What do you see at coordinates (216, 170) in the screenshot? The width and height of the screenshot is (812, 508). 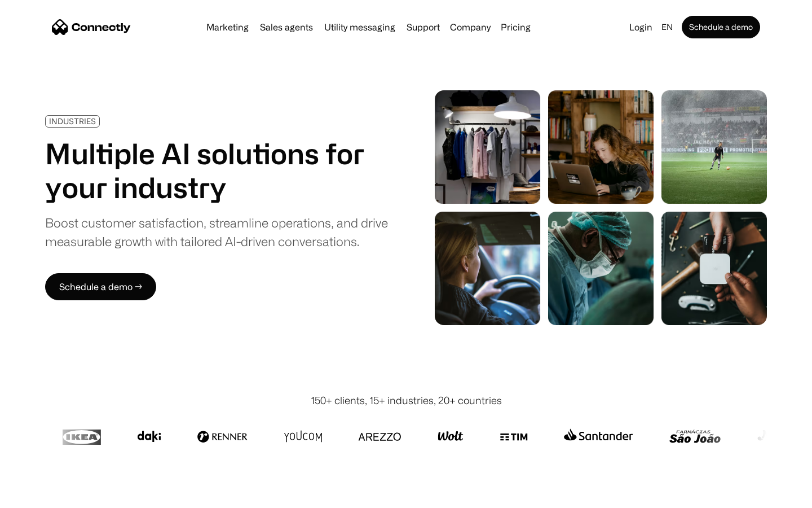 I see `h1: Multiple AI solutions for your industry` at bounding box center [216, 170].